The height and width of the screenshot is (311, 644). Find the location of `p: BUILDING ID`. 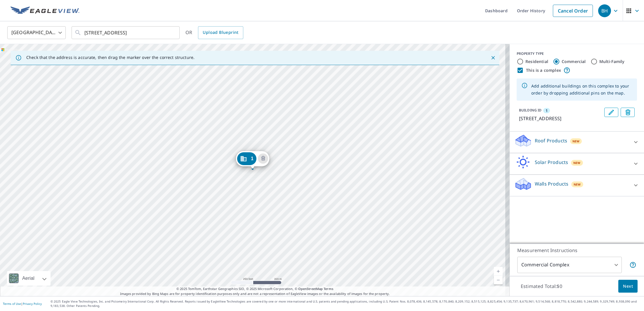

p: BUILDING ID is located at coordinates (530, 110).